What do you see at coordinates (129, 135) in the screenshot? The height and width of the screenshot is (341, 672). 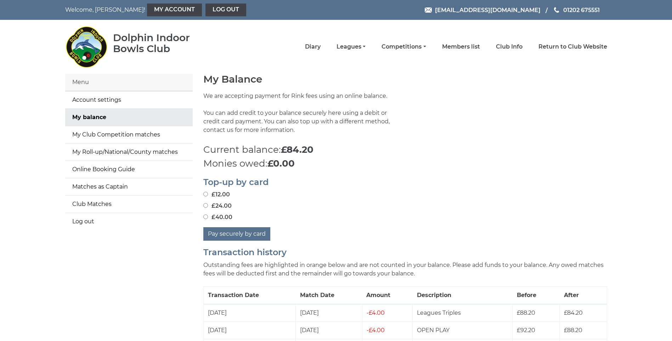 I see `a: My Club Competition matches` at bounding box center [129, 135].